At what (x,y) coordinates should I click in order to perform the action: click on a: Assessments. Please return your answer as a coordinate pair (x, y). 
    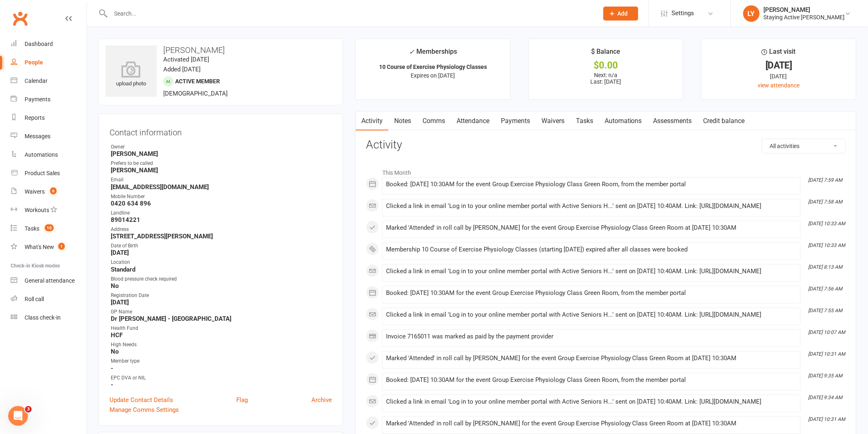
    Looking at the image, I should click on (673, 121).